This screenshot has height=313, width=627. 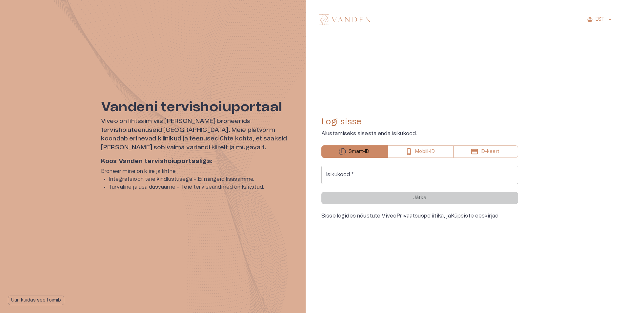 I want to click on a: Privaatsuspoliitika, so click(x=420, y=216).